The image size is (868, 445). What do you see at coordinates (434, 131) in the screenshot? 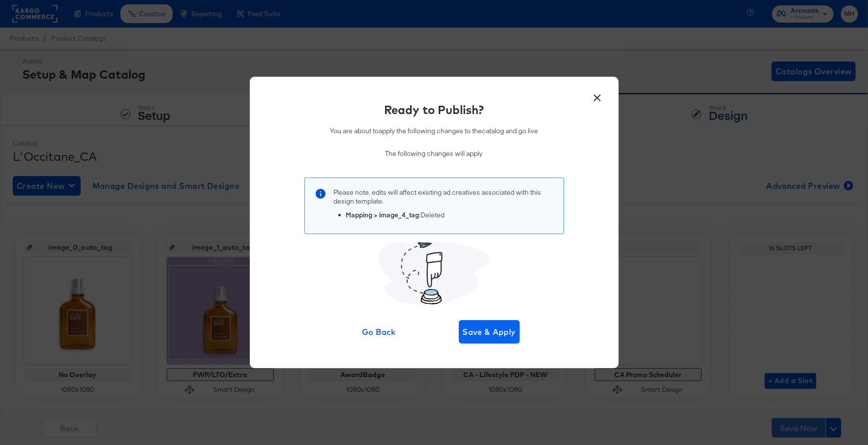
I see `p: You are about to apply the following changes to the catalog and go live` at bounding box center [434, 131].